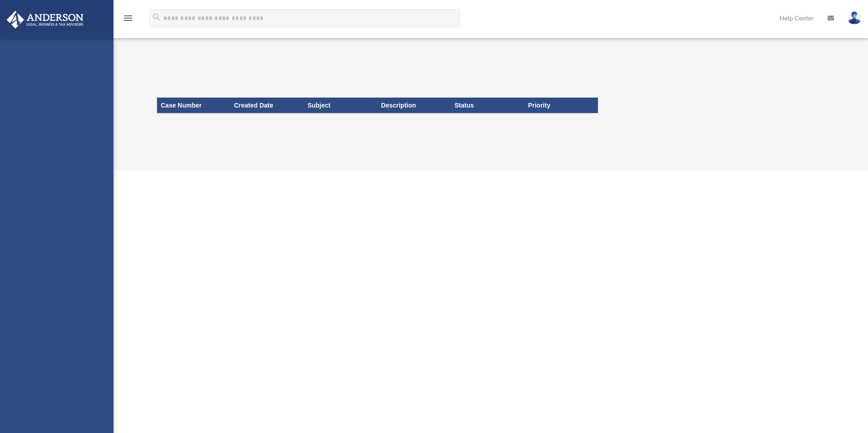  I want to click on th: Created Date, so click(266, 106).